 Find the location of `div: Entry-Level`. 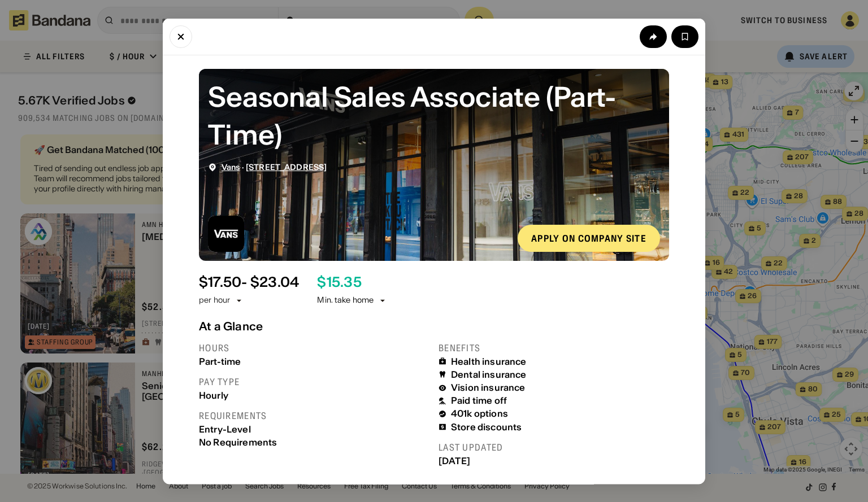

div: Entry-Level is located at coordinates (314, 428).